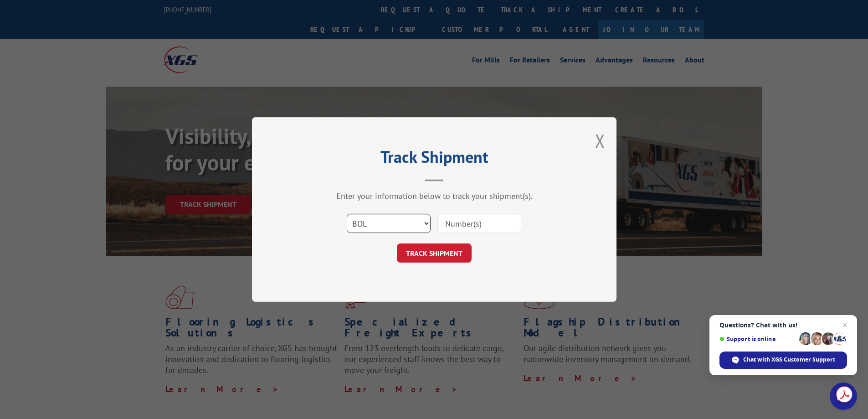 The height and width of the screenshot is (419, 868). I want to click on div: Enter your information below to track your shipment(s)., so click(434, 195).